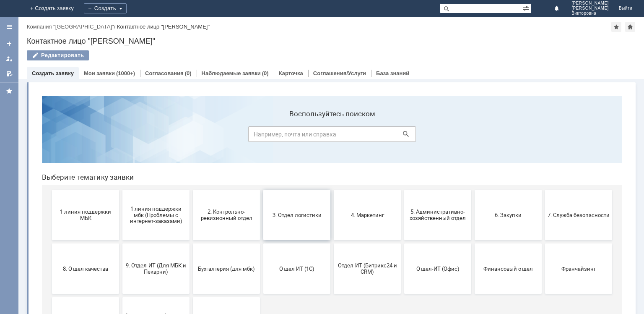 This screenshot has width=644, height=314. Describe the element at coordinates (473, 180) in the screenshot. I see `button: Финансовый отдел` at that location.